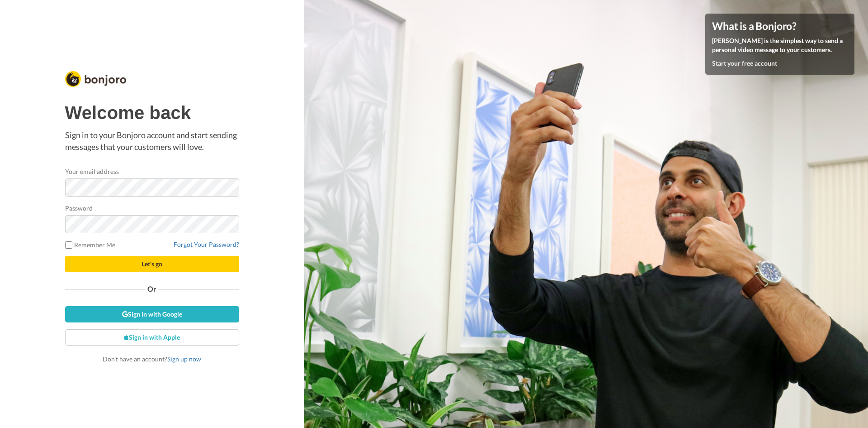 The width and height of the screenshot is (868, 428). What do you see at coordinates (206, 244) in the screenshot?
I see `a: Forgot Your Password?` at bounding box center [206, 244].